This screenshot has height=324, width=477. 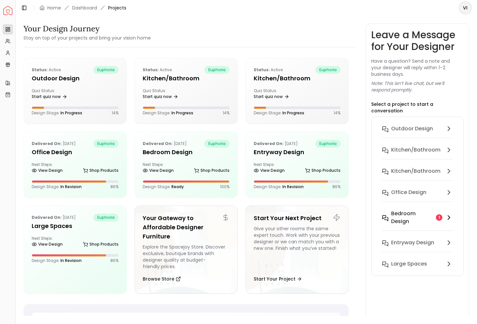 I want to click on button: Start Your Project, so click(x=278, y=279).